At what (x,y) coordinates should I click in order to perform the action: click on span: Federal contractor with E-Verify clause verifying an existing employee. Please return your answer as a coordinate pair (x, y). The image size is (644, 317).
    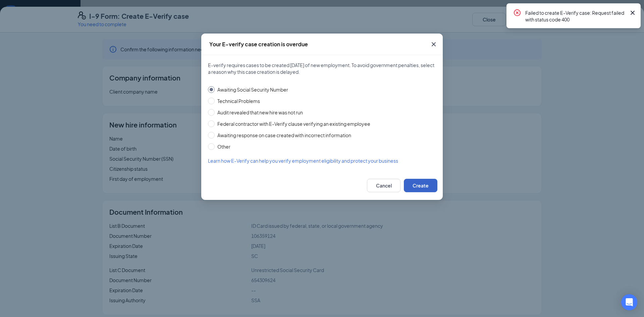
    Looking at the image, I should click on (294, 124).